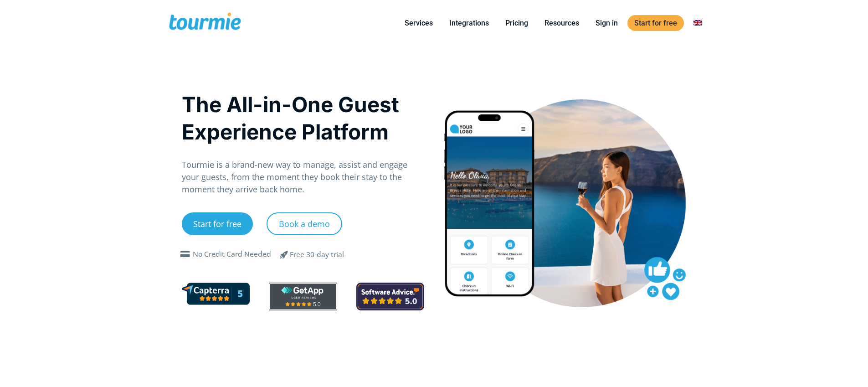  I want to click on a: Book a demo, so click(304, 224).